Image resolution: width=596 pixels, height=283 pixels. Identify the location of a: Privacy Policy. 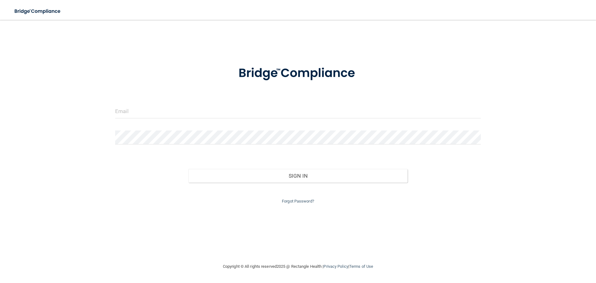
(335, 266).